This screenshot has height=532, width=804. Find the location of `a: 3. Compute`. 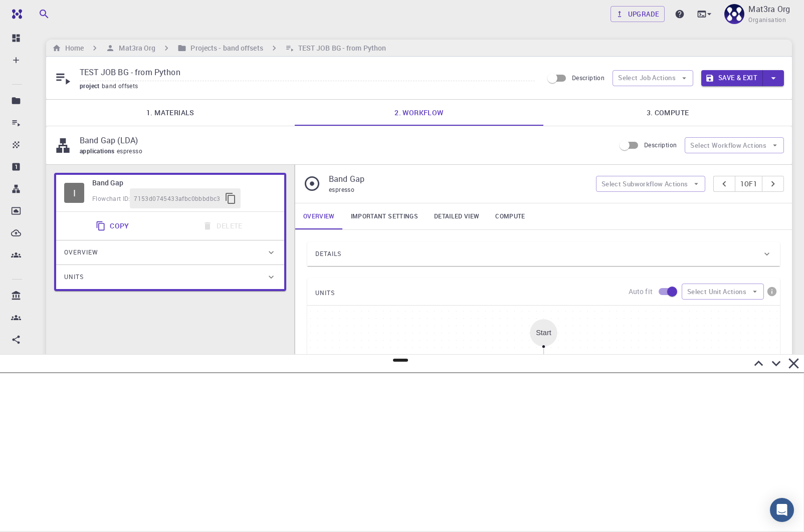

a: 3. Compute is located at coordinates (668, 113).